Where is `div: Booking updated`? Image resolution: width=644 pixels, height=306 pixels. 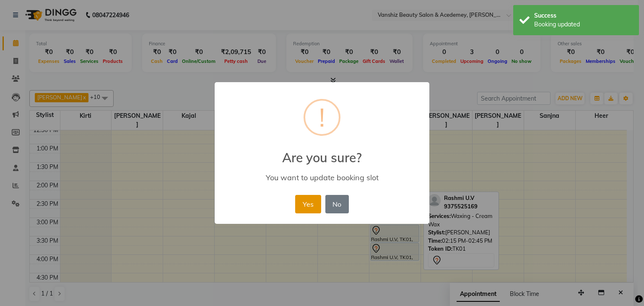
div: Booking updated is located at coordinates (583, 24).